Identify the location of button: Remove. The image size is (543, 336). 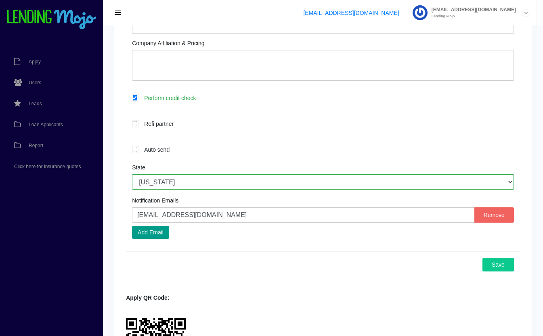
(494, 215).